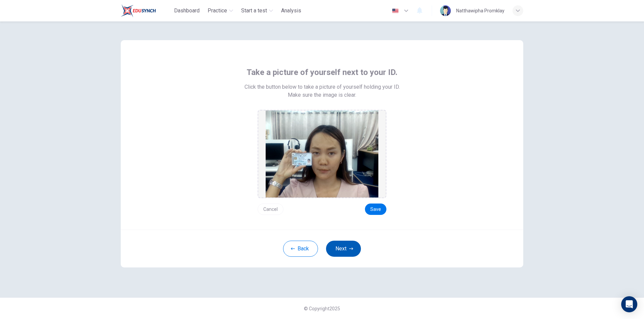  I want to click on span: Take a picture of yourself next to your ID., so click(322, 72).